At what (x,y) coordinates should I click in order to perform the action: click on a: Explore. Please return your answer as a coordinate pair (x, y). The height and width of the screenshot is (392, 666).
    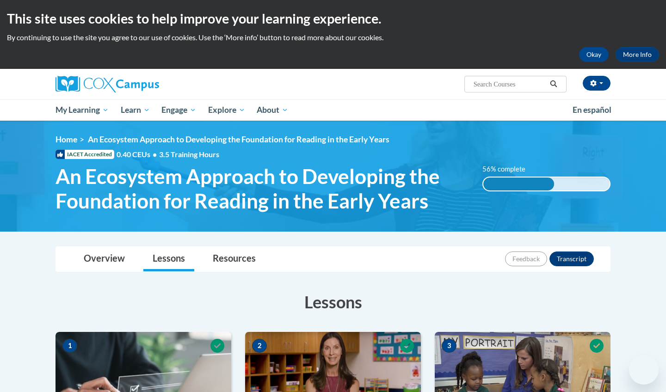
    Looking at the image, I should click on (227, 110).